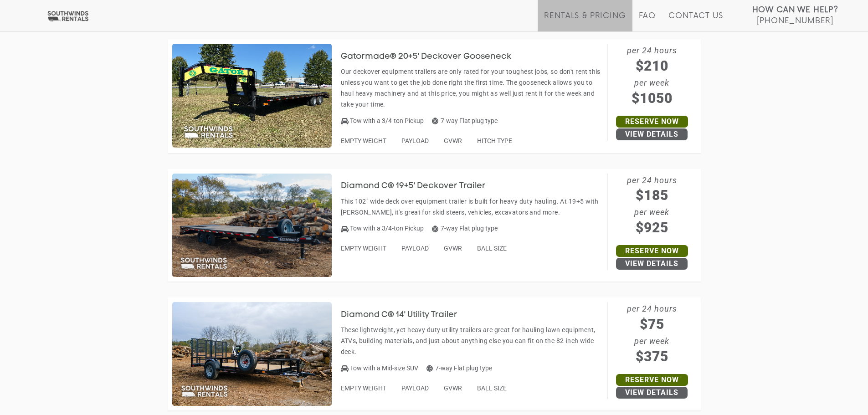  What do you see at coordinates (495, 141) in the screenshot?
I see `span: HITCH TYPE` at bounding box center [495, 141].